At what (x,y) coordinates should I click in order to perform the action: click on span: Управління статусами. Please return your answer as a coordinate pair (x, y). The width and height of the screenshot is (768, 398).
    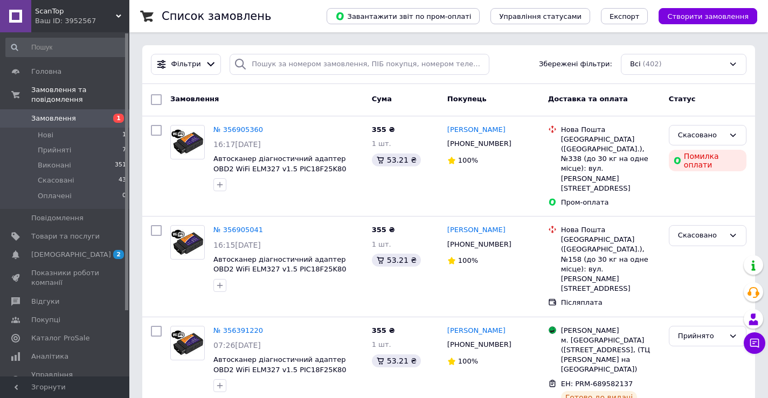
    Looking at the image, I should click on (540, 16).